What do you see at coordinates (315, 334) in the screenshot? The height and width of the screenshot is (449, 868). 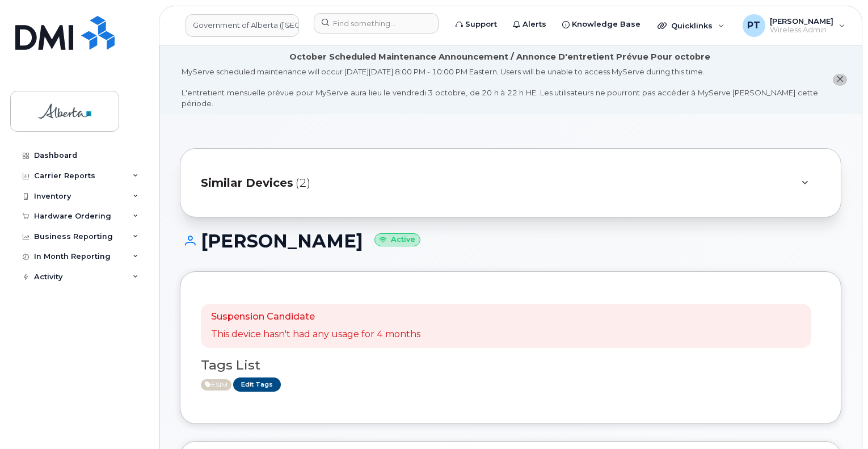 I see `p: This device hasn't had any usage for 4 months` at bounding box center [315, 334].